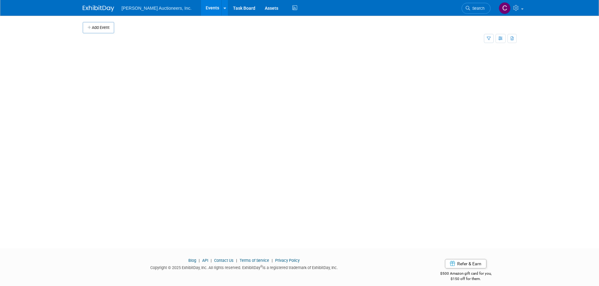 The width and height of the screenshot is (599, 286). What do you see at coordinates (98, 28) in the screenshot?
I see `button: Add Event` at bounding box center [98, 28].